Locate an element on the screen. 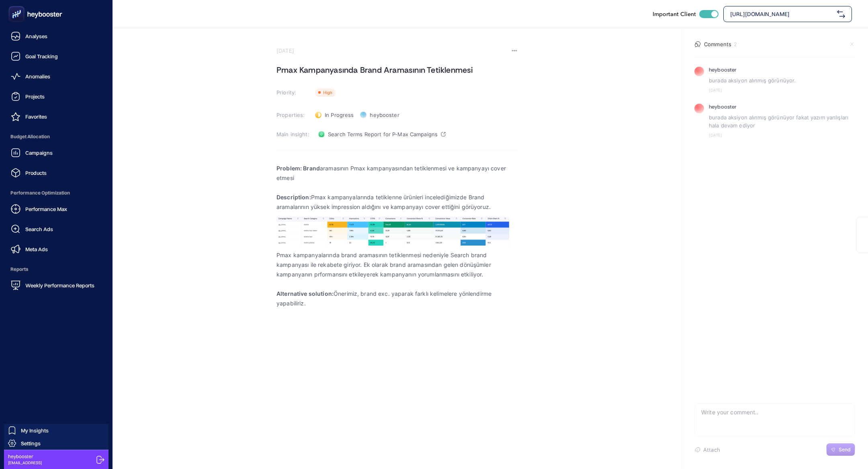 The image size is (868, 469). span: Weekly Performance Reports is located at coordinates (60, 286).